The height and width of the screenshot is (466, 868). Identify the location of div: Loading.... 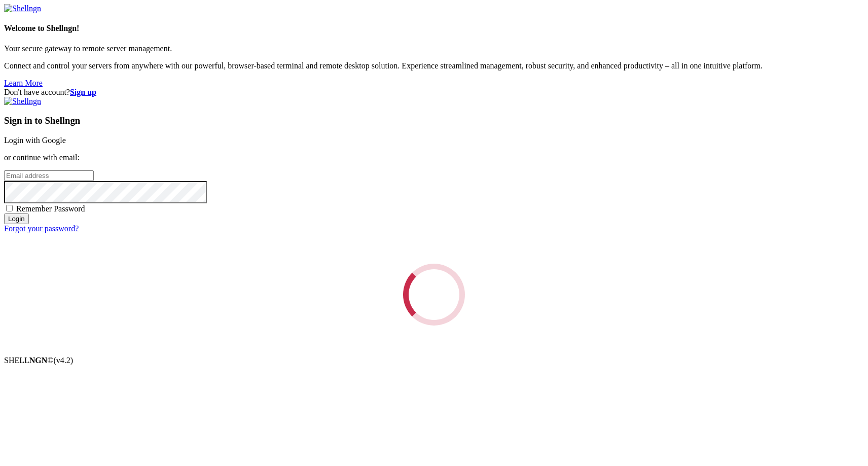
(434, 294).